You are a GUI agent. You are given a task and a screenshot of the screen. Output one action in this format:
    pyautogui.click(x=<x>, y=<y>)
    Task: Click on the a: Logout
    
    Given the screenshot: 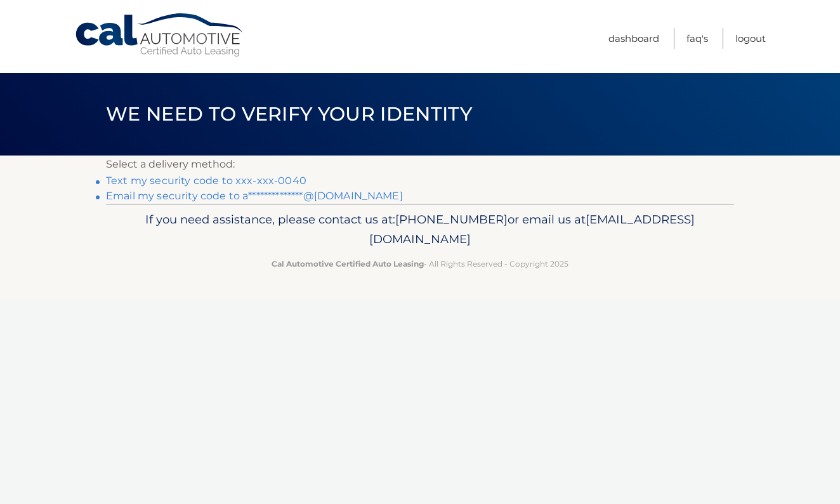 What is the action you would take?
    pyautogui.click(x=750, y=38)
    